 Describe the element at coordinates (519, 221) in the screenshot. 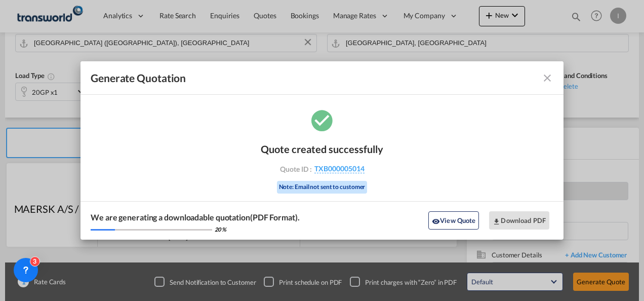

I see `button: Download PDF` at that location.